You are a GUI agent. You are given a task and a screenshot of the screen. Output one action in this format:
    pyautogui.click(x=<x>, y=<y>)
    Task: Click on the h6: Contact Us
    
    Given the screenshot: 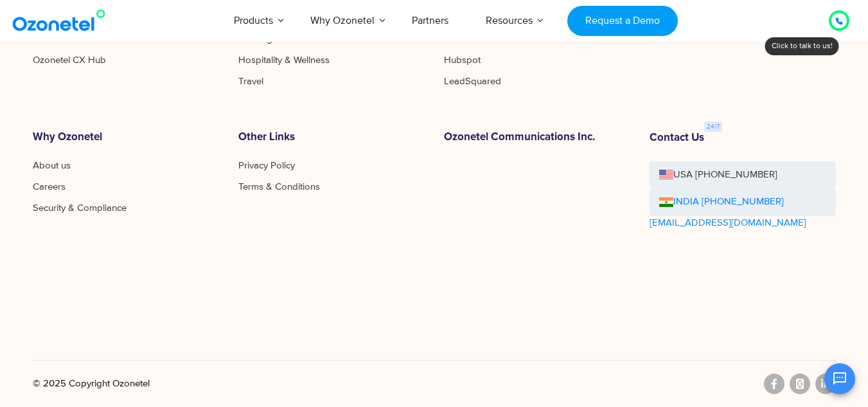 What is the action you would take?
    pyautogui.click(x=676, y=138)
    